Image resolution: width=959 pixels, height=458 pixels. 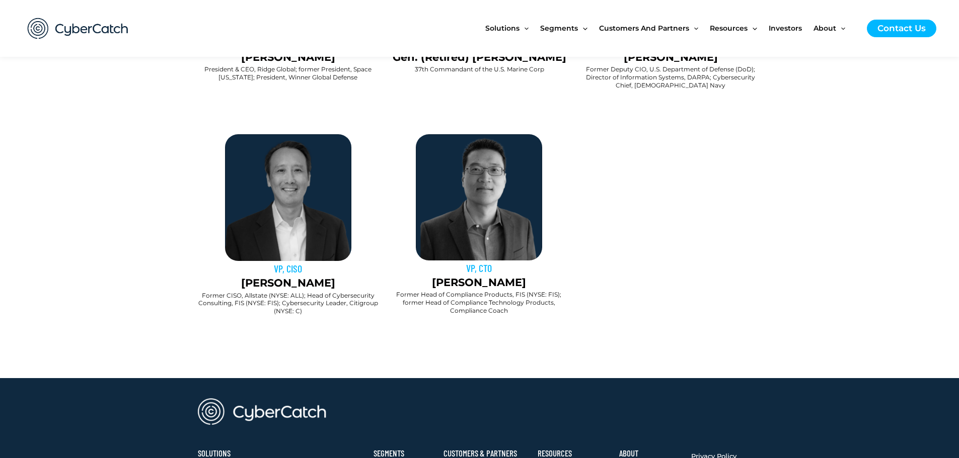 I want to click on h2: Former Head of Compliance Products, FIS (NYSE: FIS); former Head of Compliance Technology Product..., so click(x=479, y=302).